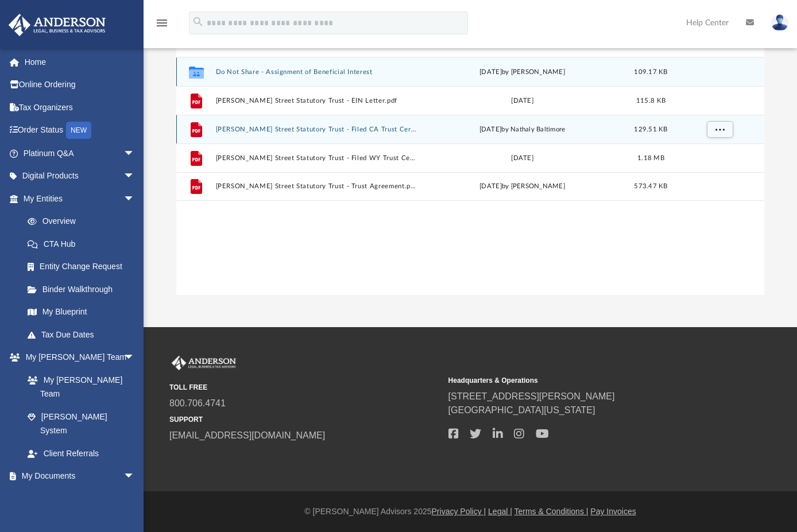 The height and width of the screenshot is (532, 797). What do you see at coordinates (650, 100) in the screenshot?
I see `span: 115.8 KB` at bounding box center [650, 100].